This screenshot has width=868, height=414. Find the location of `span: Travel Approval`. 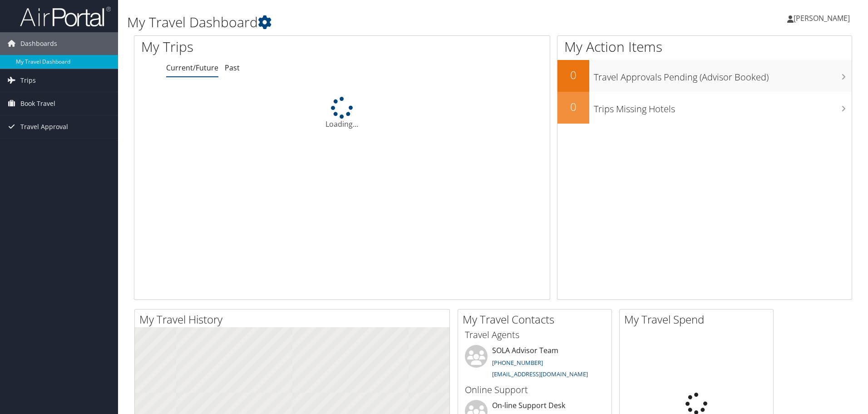

span: Travel Approval is located at coordinates (44, 126).